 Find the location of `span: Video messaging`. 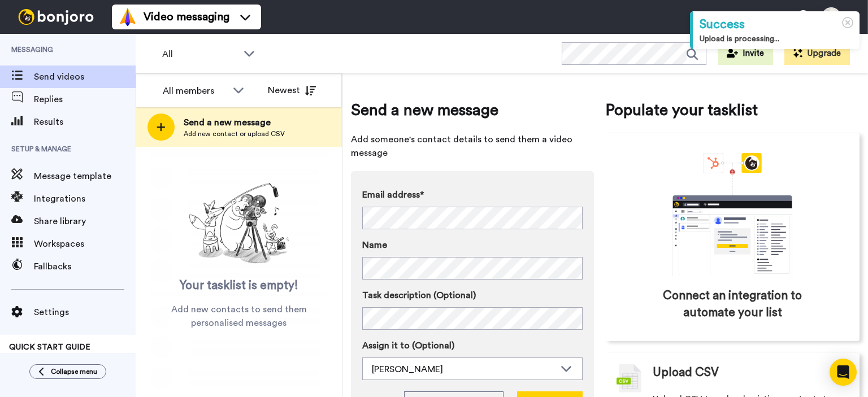

span: Video messaging is located at coordinates (186, 17).